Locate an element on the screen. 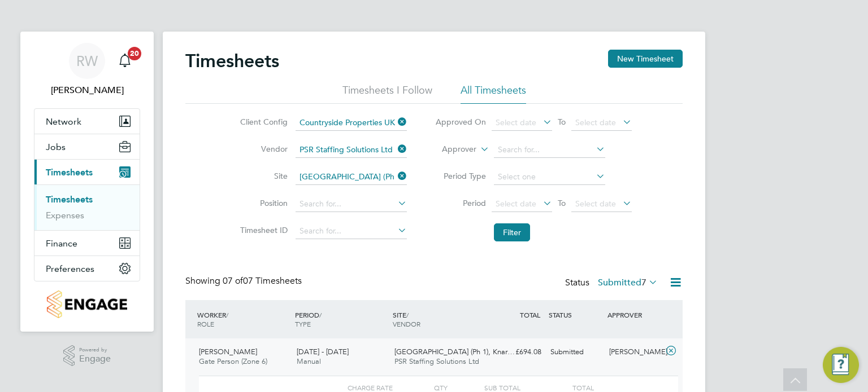 Image resolution: width=868 pixels, height=392 pixels. div: PERIOD is located at coordinates (340, 320).